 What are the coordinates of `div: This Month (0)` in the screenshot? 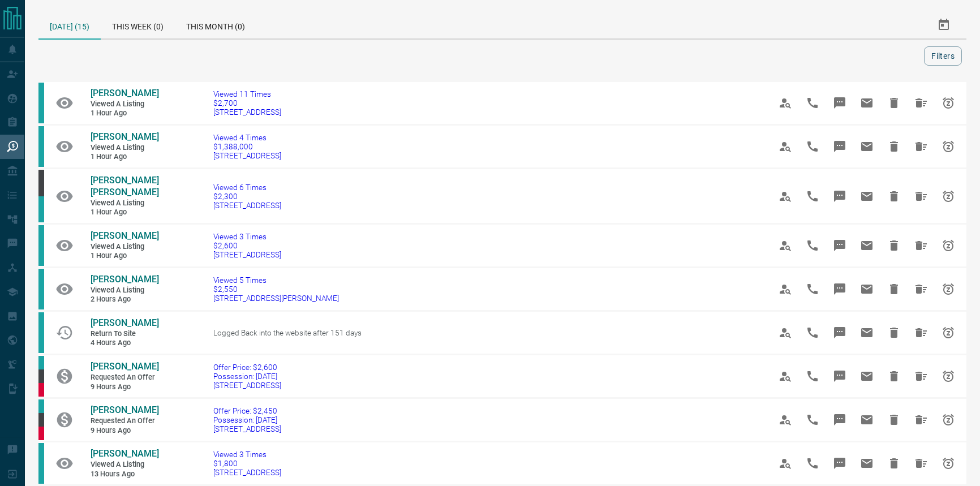 It's located at (216, 25).